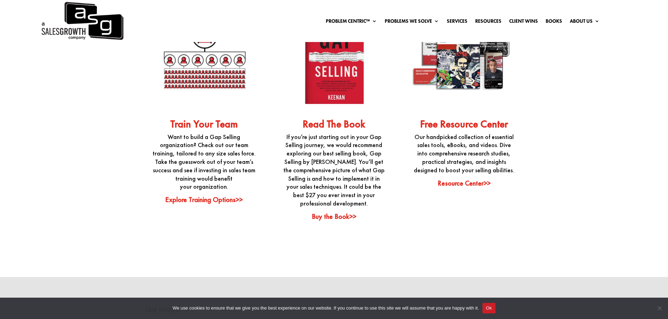 The width and height of the screenshot is (668, 319). Describe the element at coordinates (334, 170) in the screenshot. I see `p: If you’re just starting out in your Gap Selling journey, we would recommend exploring our best se...` at that location.